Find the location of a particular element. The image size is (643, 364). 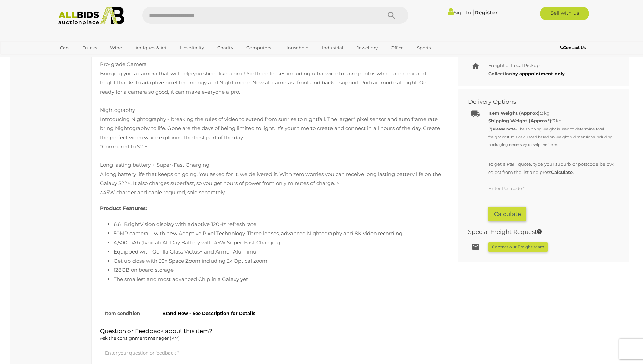

a: Computers is located at coordinates (258, 47).